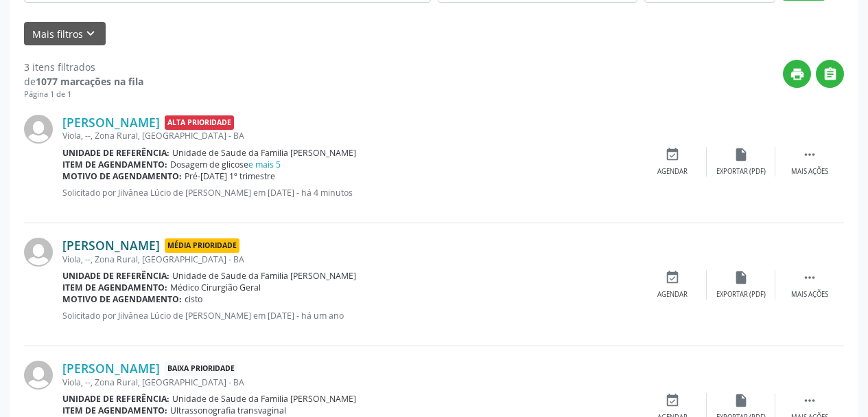 The image size is (868, 417). What do you see at coordinates (264, 164) in the screenshot?
I see `a: e mais 5` at bounding box center [264, 164].